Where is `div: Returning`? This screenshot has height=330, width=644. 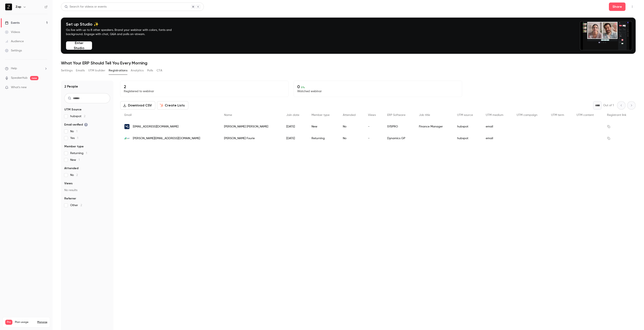 div: Returning is located at coordinates (323, 138).